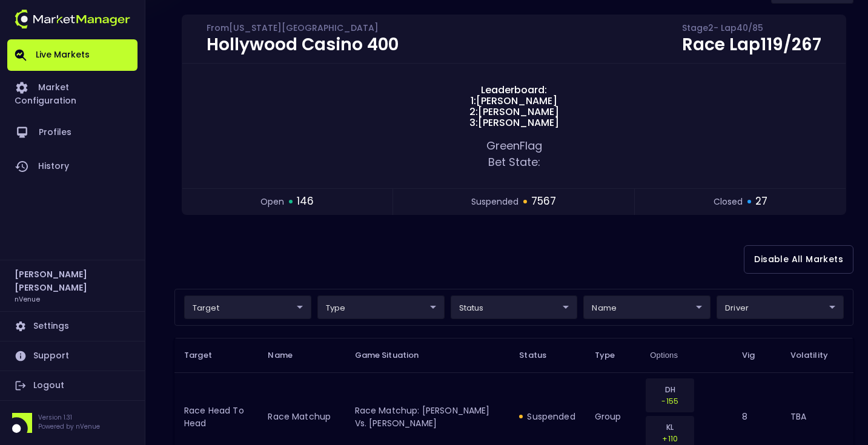  What do you see at coordinates (543, 202) in the screenshot?
I see `span: 7567` at bounding box center [543, 202].